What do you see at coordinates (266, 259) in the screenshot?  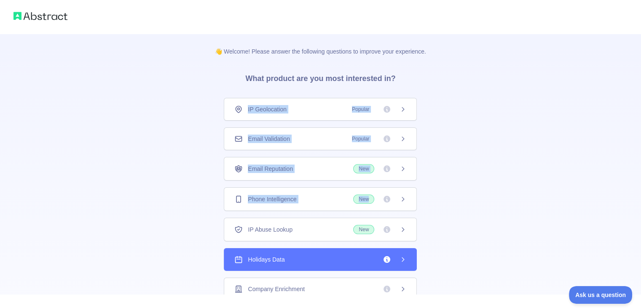 I see `span: Holidays Data` at bounding box center [266, 259].